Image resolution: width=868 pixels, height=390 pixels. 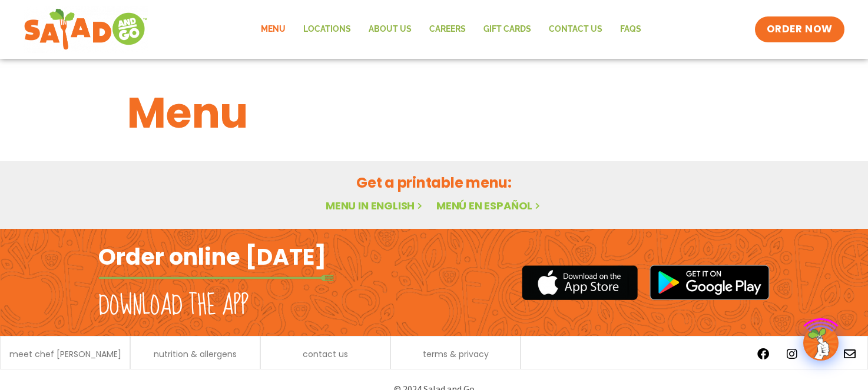 What do you see at coordinates (389, 29) in the screenshot?
I see `a: About Us` at bounding box center [389, 29].